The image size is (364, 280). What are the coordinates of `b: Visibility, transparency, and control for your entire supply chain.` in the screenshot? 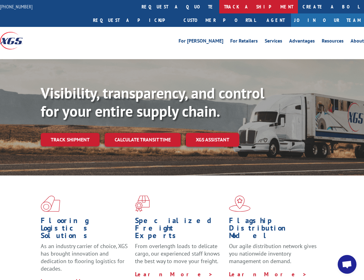 It's located at (152, 102).